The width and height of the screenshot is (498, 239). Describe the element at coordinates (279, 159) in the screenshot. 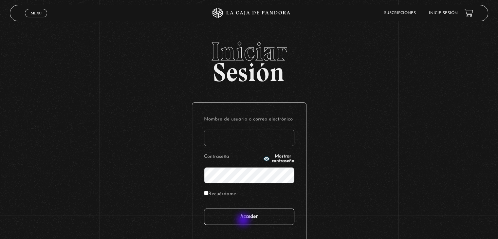

I see `button: Mostrar contraseña` at that location.